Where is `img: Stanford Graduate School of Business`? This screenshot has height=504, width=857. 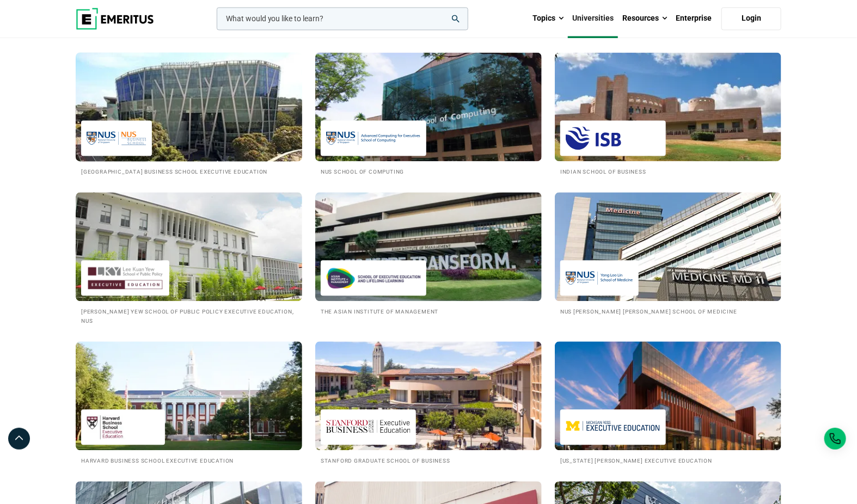 img: Stanford Graduate School of Business is located at coordinates (368, 426).